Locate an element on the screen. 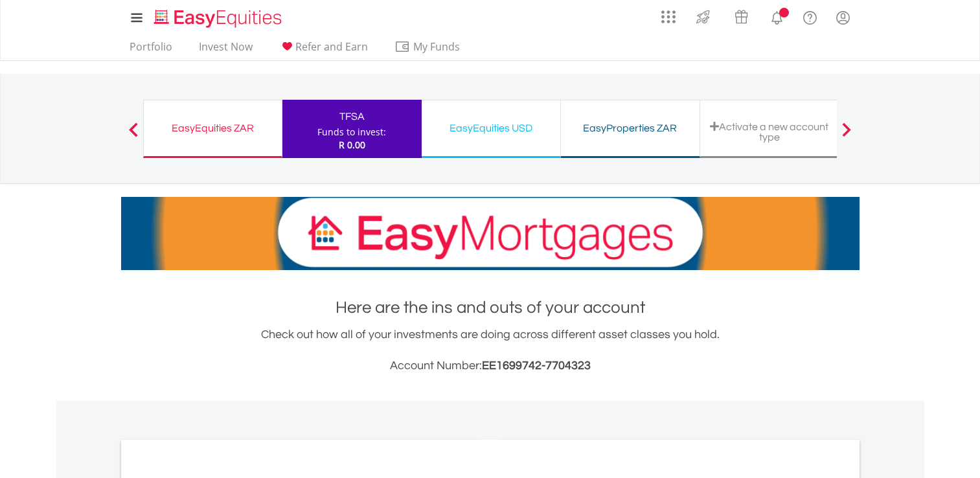 Image resolution: width=980 pixels, height=478 pixels. h1: Here are the ins and outs of your account is located at coordinates (490, 307).